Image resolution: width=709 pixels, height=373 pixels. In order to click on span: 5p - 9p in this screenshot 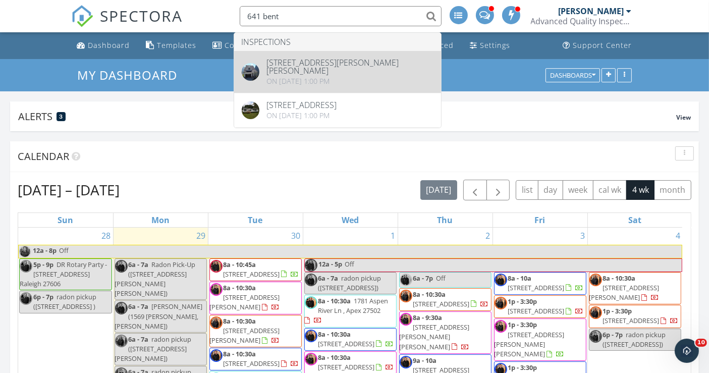, I will do `click(43, 264)`.